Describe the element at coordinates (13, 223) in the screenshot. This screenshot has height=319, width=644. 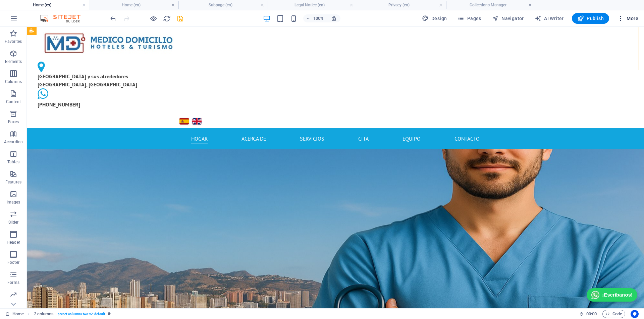
I see `p: Slider` at that location.